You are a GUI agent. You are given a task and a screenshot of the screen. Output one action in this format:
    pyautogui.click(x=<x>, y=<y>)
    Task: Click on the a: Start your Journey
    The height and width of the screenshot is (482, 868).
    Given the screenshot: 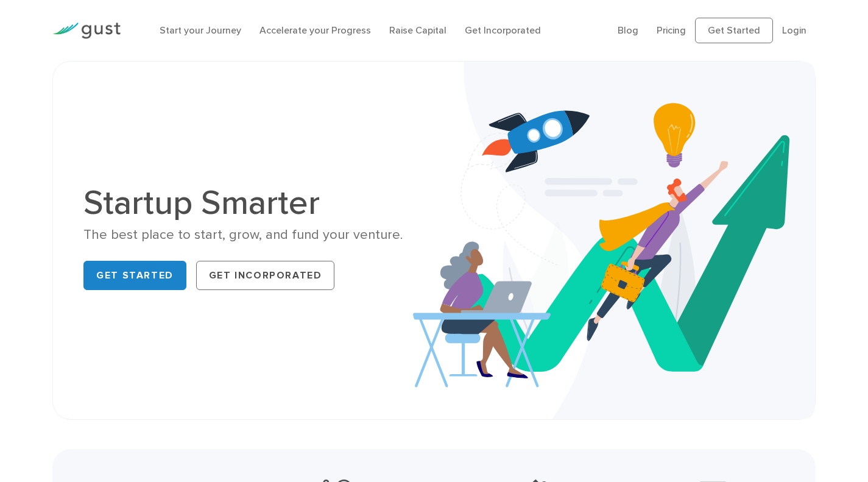 What is the action you would take?
    pyautogui.click(x=201, y=30)
    